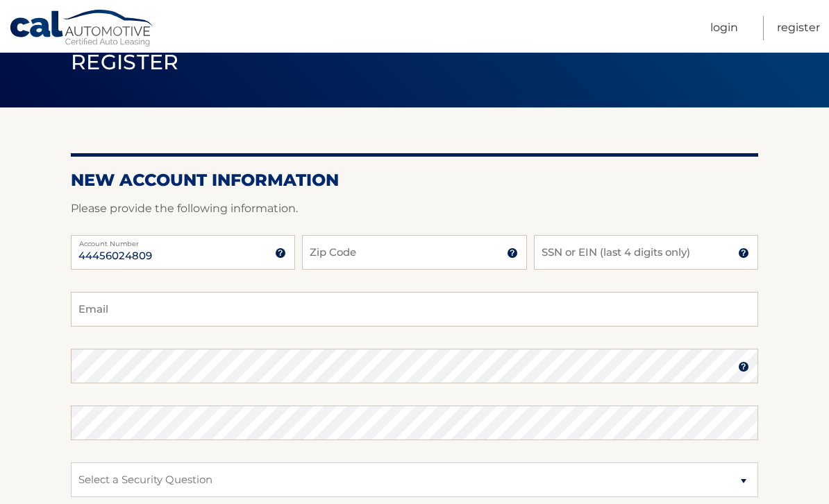 This screenshot has height=504, width=829. Describe the element at coordinates (415, 181) in the screenshot. I see `h2: New Account Information` at that location.